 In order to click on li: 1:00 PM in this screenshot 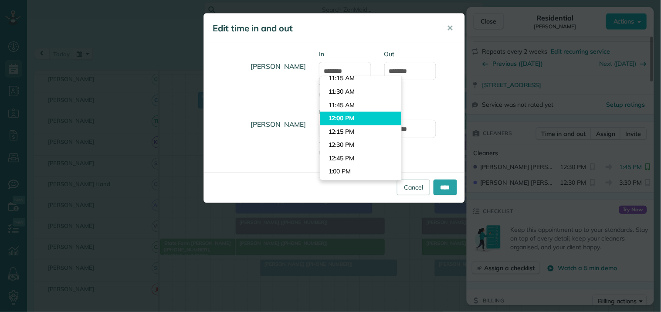, I will do `click(361, 171)`.